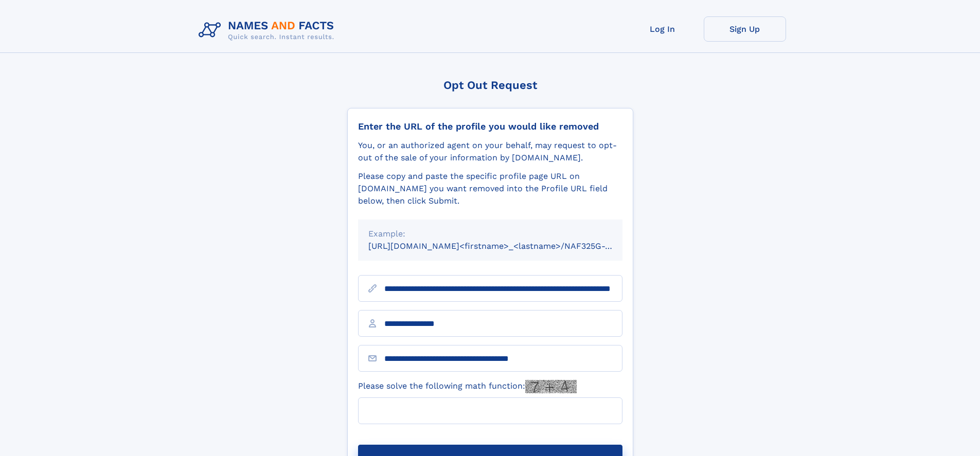 The height and width of the screenshot is (456, 980). What do you see at coordinates (745, 29) in the screenshot?
I see `a: Sign Up` at bounding box center [745, 29].